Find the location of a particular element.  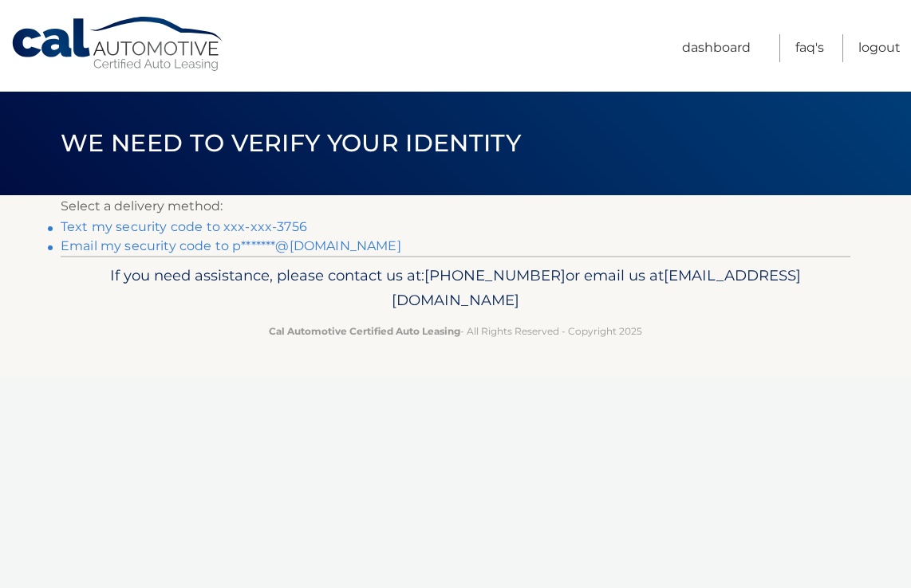

a: Dashboard is located at coordinates (716, 48).